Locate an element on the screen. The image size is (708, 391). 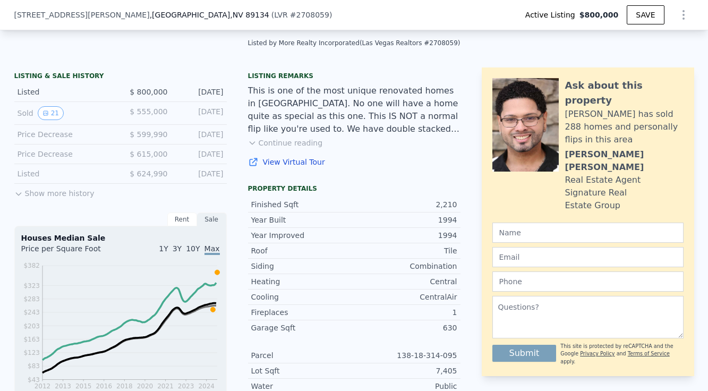
button: Show more history is located at coordinates (54, 191).